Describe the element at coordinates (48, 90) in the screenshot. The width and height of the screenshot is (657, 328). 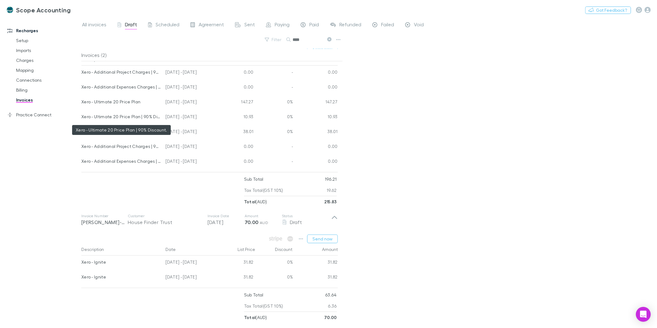
I see `a: Billing` at that location.